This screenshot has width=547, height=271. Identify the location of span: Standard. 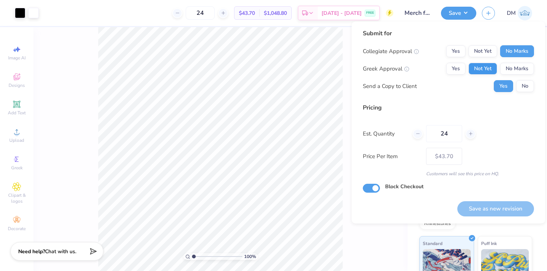
(432, 244).